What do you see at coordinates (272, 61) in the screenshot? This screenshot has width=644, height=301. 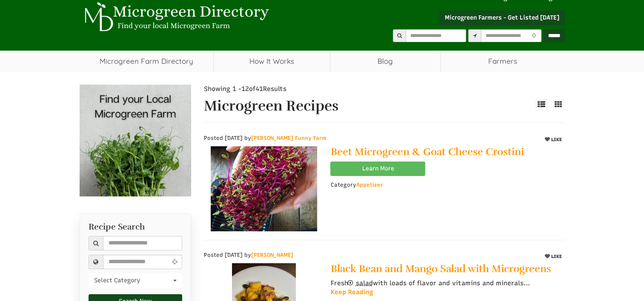 I see `a: How It Works` at bounding box center [272, 61].